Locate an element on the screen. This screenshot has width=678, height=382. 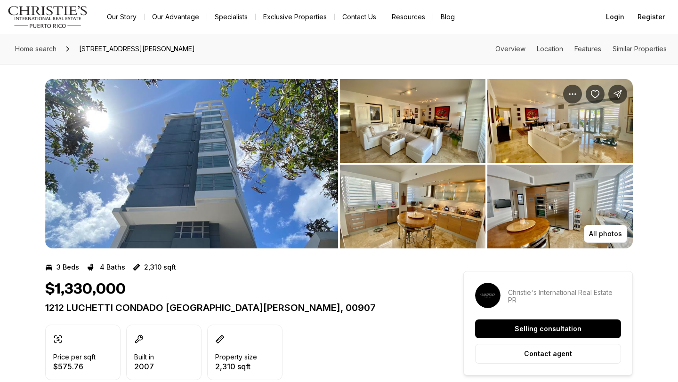
p: 3 Beds is located at coordinates (68, 267).